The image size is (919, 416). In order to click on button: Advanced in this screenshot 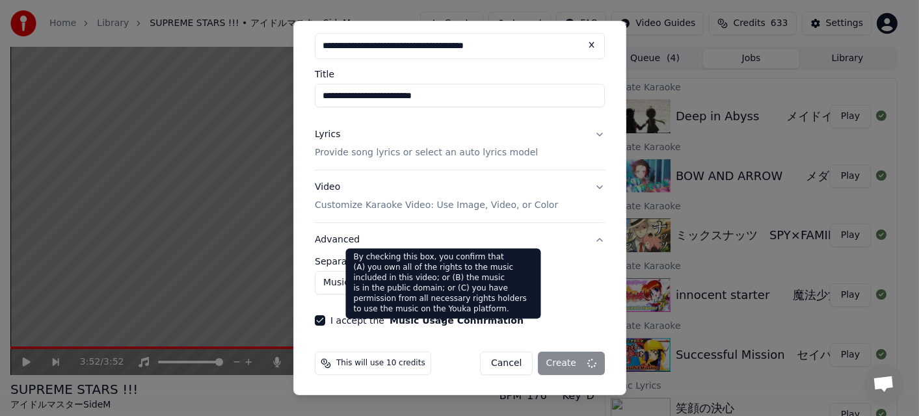, I will do `click(460, 240)`.